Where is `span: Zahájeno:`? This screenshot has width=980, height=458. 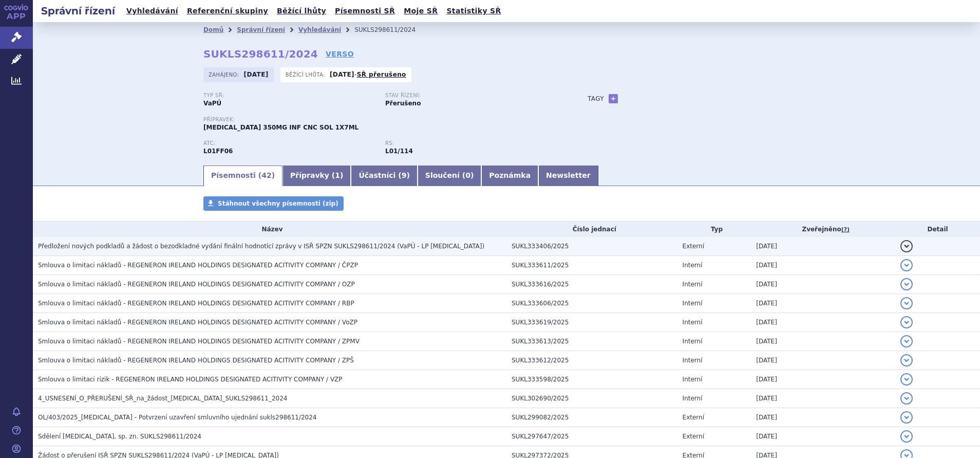
span: Zahájeno: is located at coordinates (224, 74).